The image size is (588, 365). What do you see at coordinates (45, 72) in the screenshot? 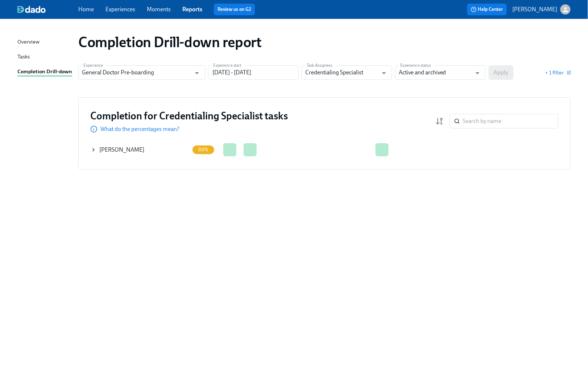
I see `a: Completion Drill-down` at bounding box center [45, 72].